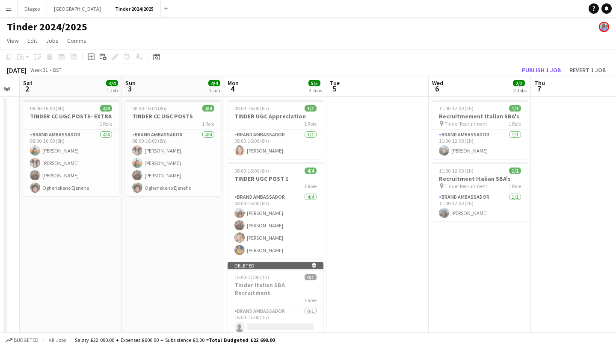  What do you see at coordinates (334, 89) in the screenshot?
I see `span: 5` at bounding box center [334, 89].